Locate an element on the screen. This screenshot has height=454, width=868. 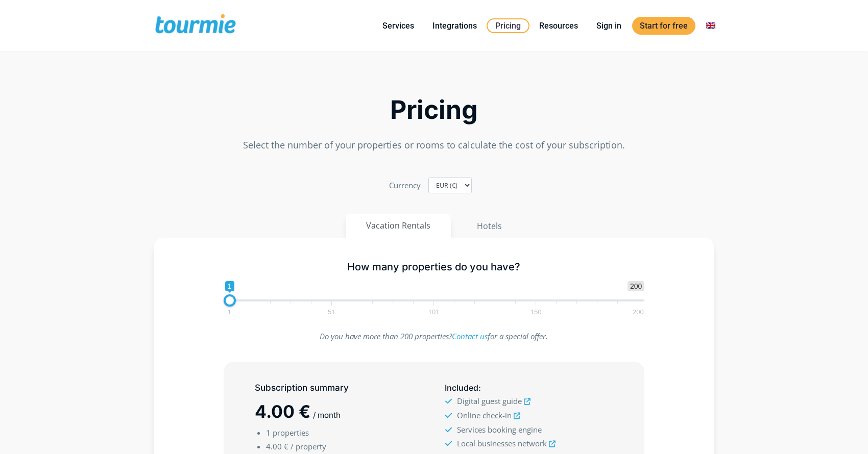
a: Sign in is located at coordinates (608, 26).